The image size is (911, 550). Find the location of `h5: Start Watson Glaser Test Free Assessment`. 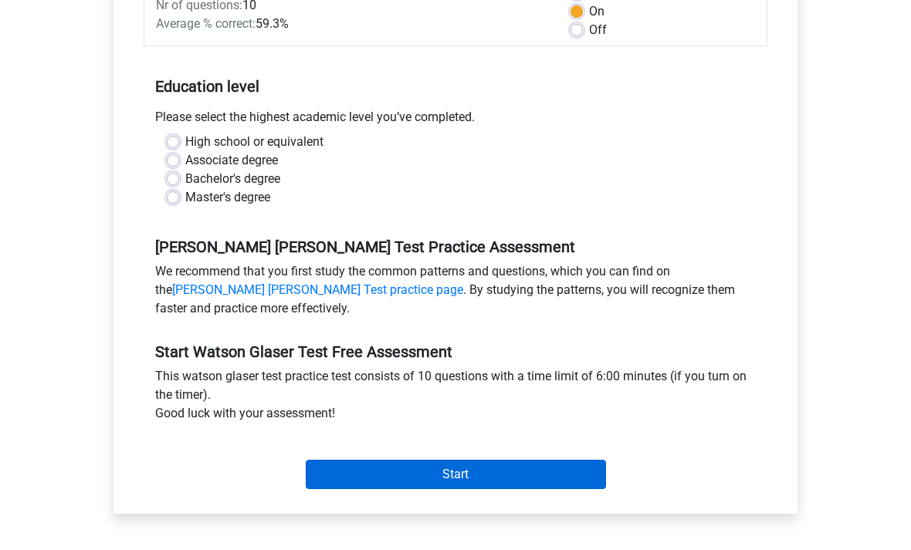

h5: Start Watson Glaser Test Free Assessment is located at coordinates (455, 353).